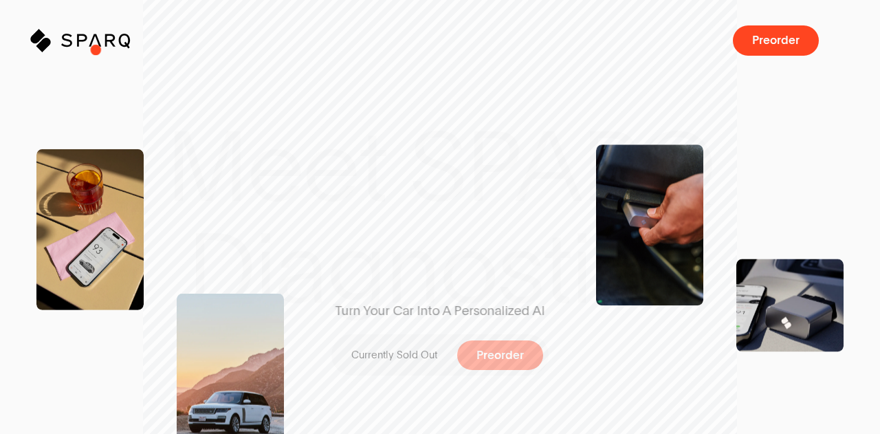 This screenshot has width=880, height=434. What do you see at coordinates (790, 304) in the screenshot?
I see `img: Product Shot of a SPARQ Diagnostics Device` at bounding box center [790, 304].